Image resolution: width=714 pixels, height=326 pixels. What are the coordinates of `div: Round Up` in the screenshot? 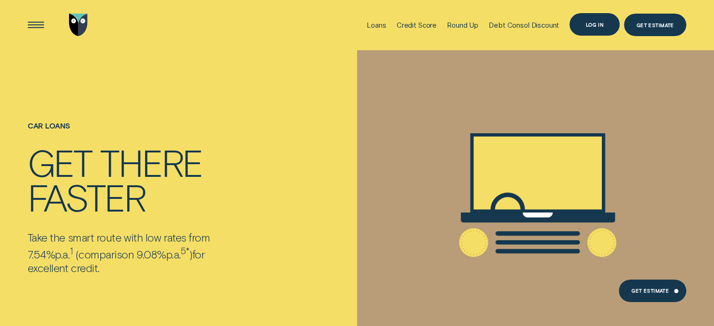 It's located at (462, 25).